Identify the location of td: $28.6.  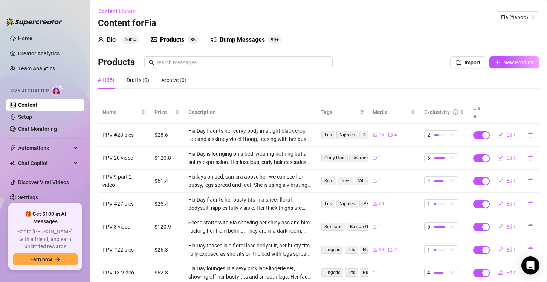
(167, 135).